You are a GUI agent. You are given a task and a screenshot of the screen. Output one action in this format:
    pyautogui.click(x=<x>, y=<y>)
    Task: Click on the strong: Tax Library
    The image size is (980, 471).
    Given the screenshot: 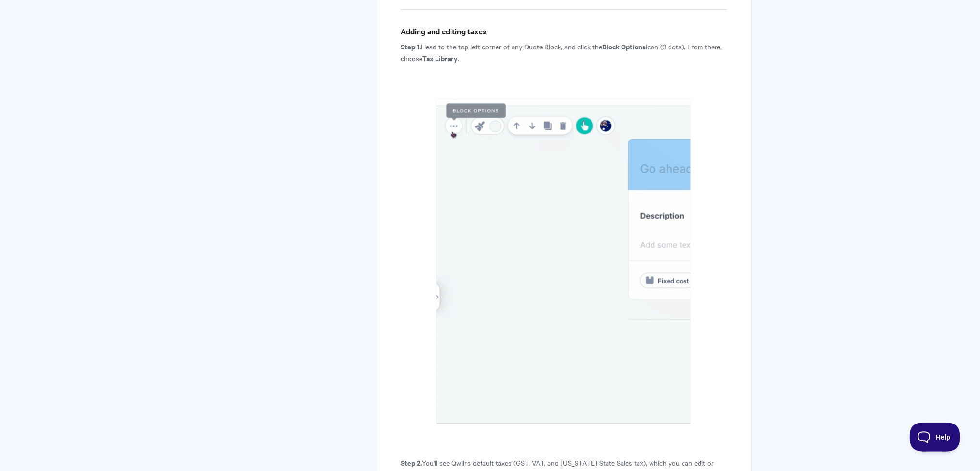 What is the action you would take?
    pyautogui.click(x=440, y=58)
    